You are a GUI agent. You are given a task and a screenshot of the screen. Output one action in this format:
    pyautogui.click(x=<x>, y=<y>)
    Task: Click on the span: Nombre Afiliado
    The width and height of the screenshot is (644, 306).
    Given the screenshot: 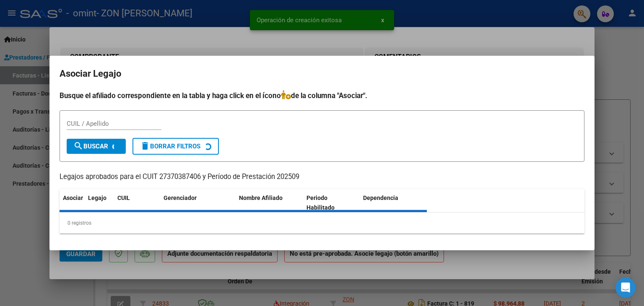 What is the action you would take?
    pyautogui.click(x=261, y=198)
    